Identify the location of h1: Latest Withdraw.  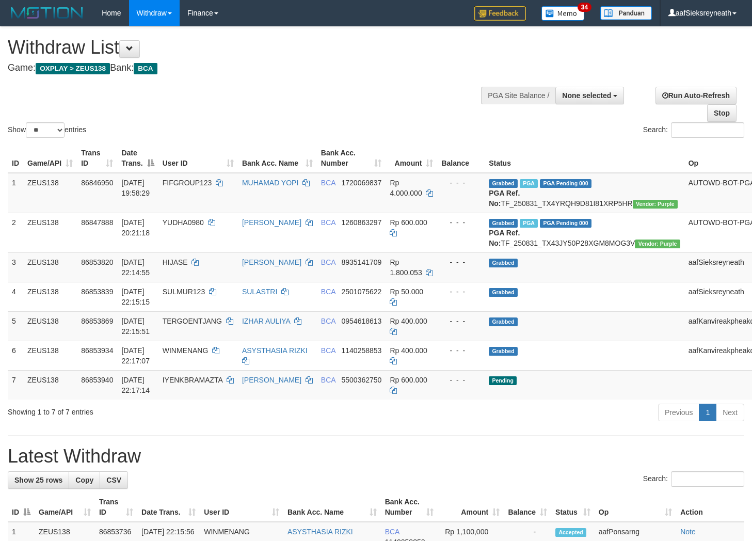
(376, 456).